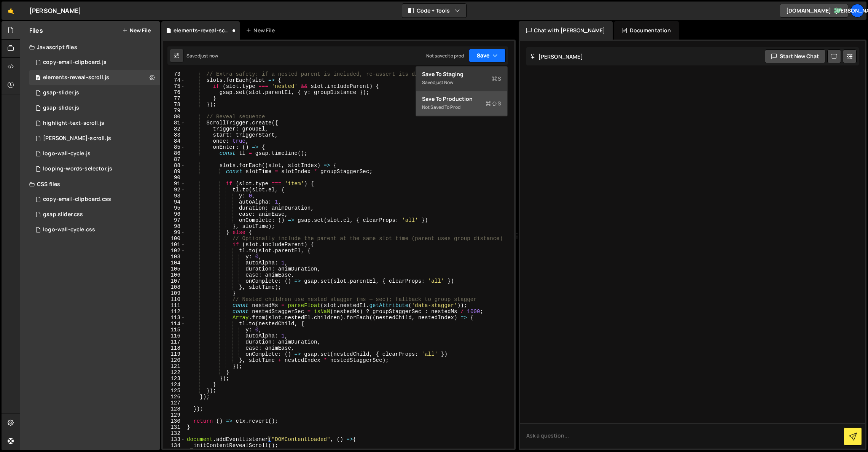 The image size is (868, 452). What do you see at coordinates (174, 190) in the screenshot?
I see `div: 92` at bounding box center [174, 190].